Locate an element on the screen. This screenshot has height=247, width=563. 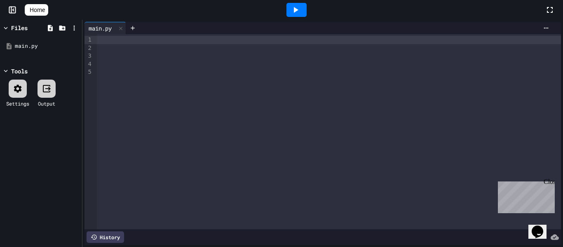
span: Home is located at coordinates (37, 10).